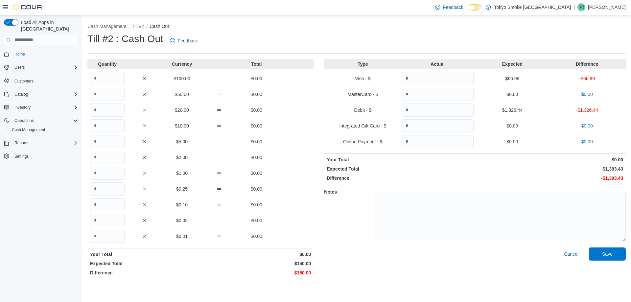  What do you see at coordinates (607, 254) in the screenshot?
I see `span: Save` at bounding box center [607, 254].